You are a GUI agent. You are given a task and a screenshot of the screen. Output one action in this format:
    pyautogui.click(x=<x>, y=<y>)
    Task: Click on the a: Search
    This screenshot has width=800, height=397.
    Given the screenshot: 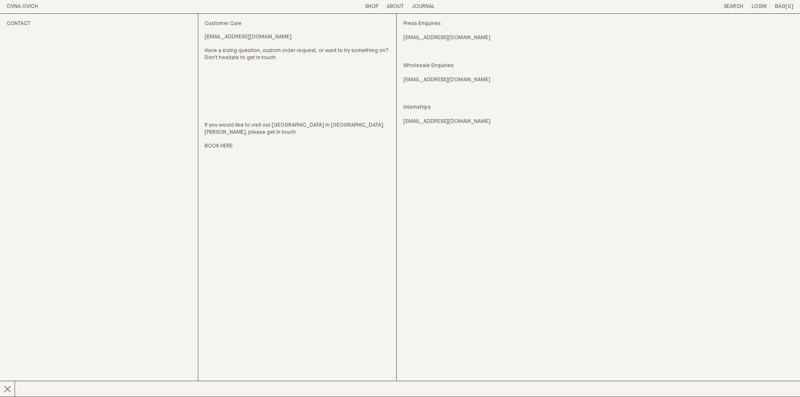 What is the action you would take?
    pyautogui.click(x=734, y=6)
    